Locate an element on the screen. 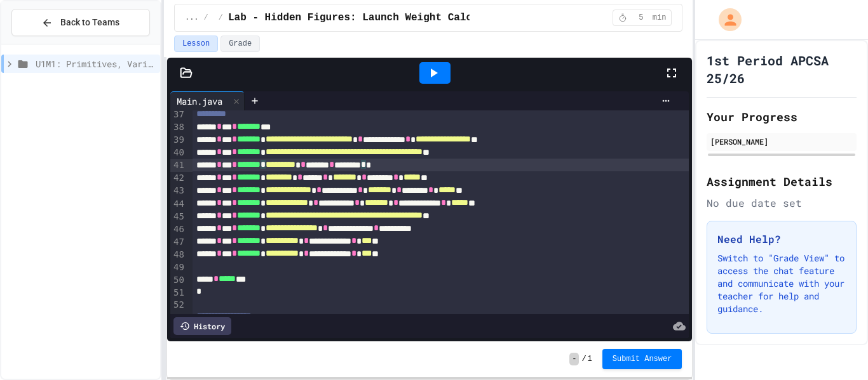 The height and width of the screenshot is (380, 868). span: Submit Answer is located at coordinates (642, 359).